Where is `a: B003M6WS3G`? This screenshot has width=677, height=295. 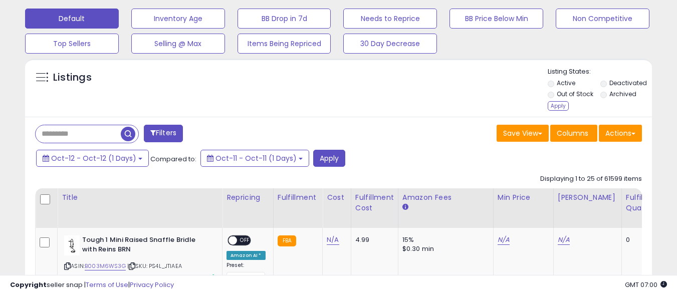 a: B003M6WS3G is located at coordinates (105, 266).